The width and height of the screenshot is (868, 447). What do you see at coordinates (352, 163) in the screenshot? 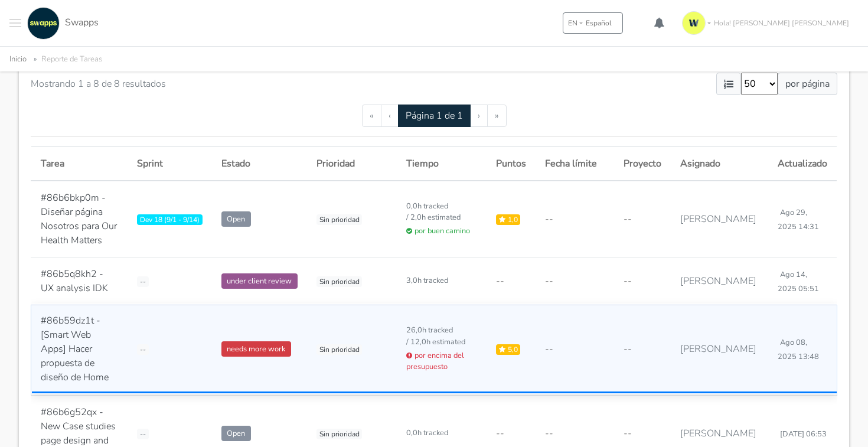
I see `th: Prioridad` at bounding box center [352, 163].